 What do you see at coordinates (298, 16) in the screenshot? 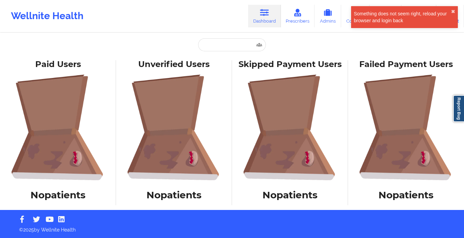
I see `a: Prescribers` at bounding box center [298, 16].